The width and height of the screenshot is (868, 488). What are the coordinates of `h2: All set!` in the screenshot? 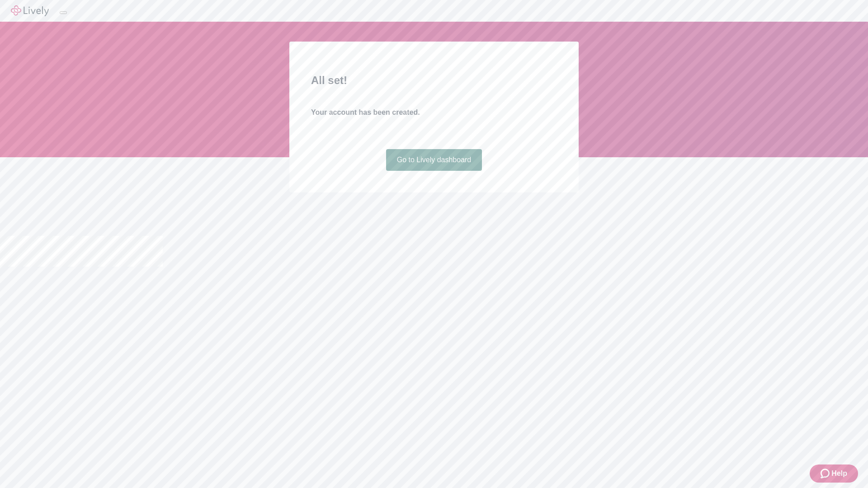 It's located at (434, 80).